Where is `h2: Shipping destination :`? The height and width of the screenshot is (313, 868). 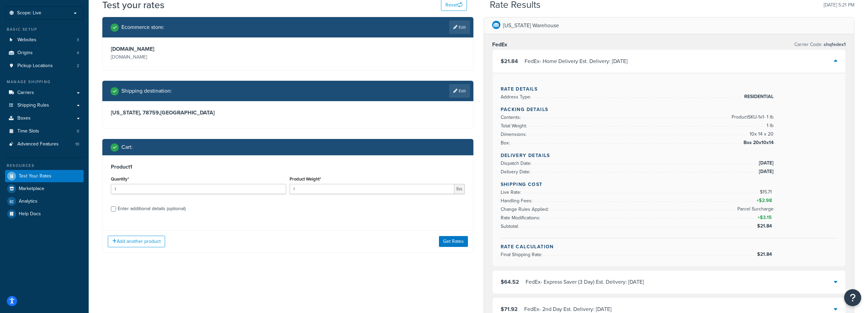
h2: Shipping destination : is located at coordinates (146, 91).